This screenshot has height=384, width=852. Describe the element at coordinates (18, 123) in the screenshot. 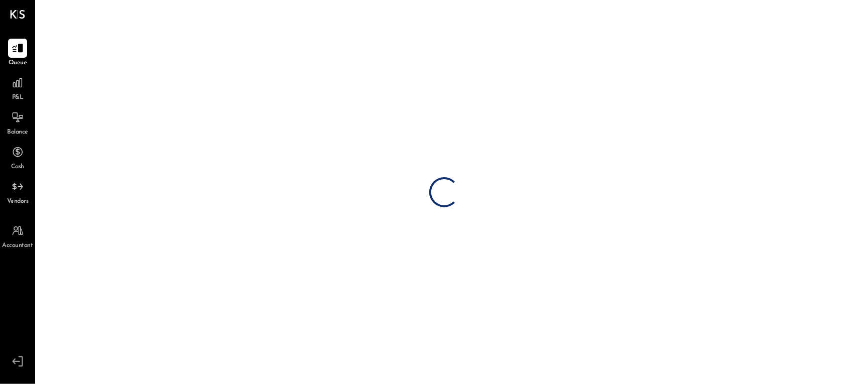

I see `a: Balance` at that location.